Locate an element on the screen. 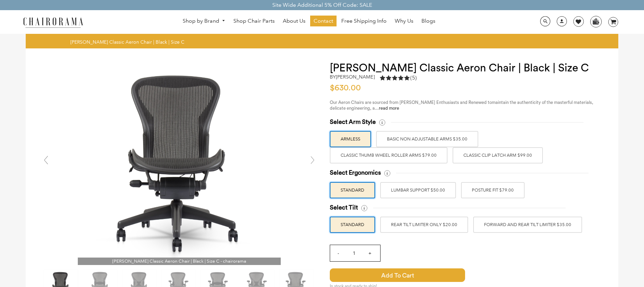 Image resolution: width=644 pixels, height=287 pixels. a: Shop by Brand is located at coordinates (204, 21).